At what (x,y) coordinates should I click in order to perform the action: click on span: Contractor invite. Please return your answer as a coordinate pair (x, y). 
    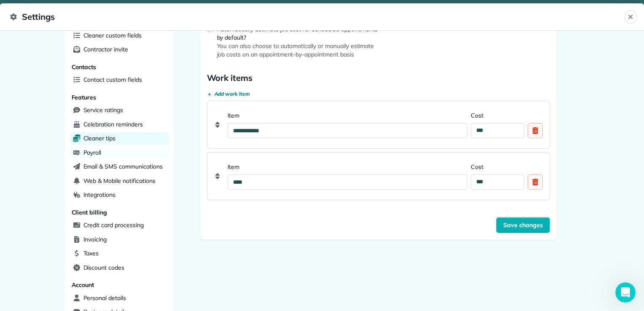
    Looking at the image, I should click on (106, 49).